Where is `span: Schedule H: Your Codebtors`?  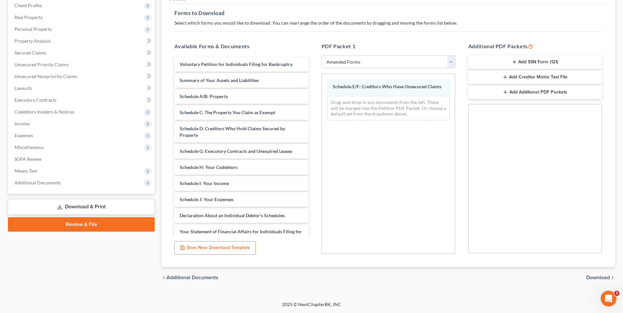
span: Schedule H: Your Codebtors is located at coordinates (209, 167).